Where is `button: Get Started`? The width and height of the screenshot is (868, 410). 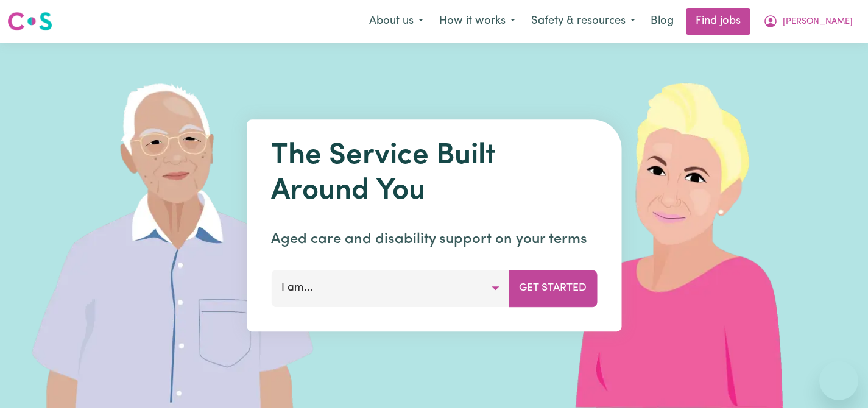
button: Get Started is located at coordinates (552, 288).